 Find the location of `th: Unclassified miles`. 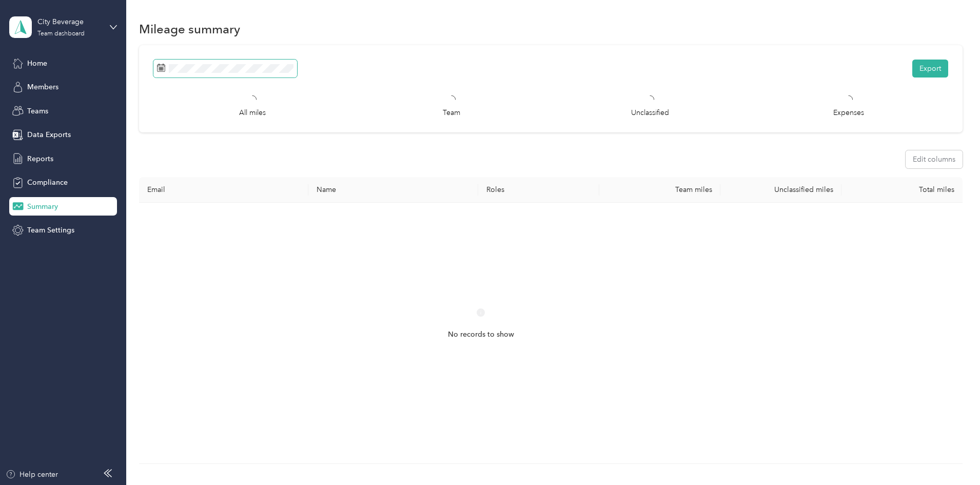

th: Unclassified miles is located at coordinates (781, 190).